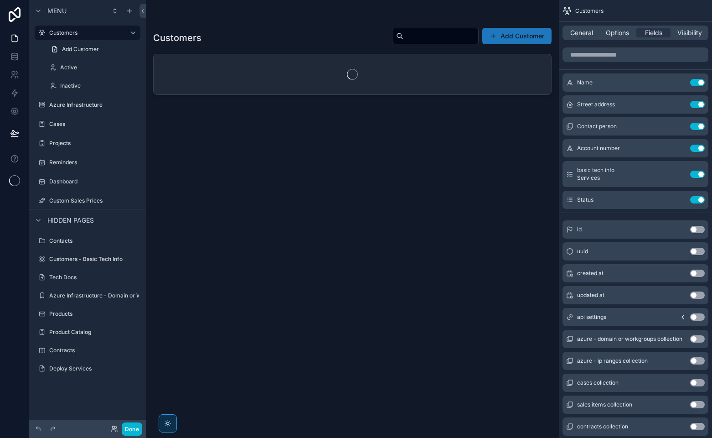  I want to click on span: cases collection, so click(598, 383).